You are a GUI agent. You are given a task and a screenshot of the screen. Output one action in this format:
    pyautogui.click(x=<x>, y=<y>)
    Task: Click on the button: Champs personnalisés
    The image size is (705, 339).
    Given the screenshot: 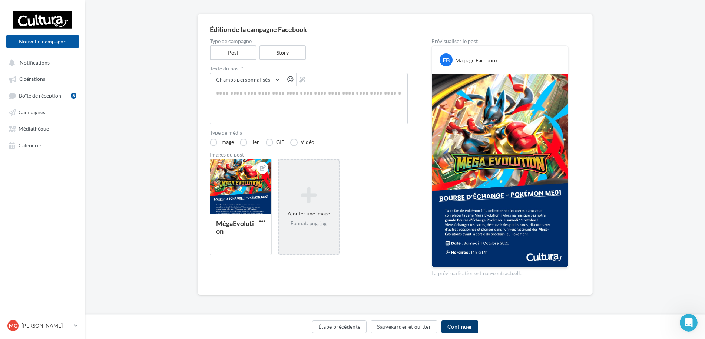 What is the action you would take?
    pyautogui.click(x=247, y=80)
    